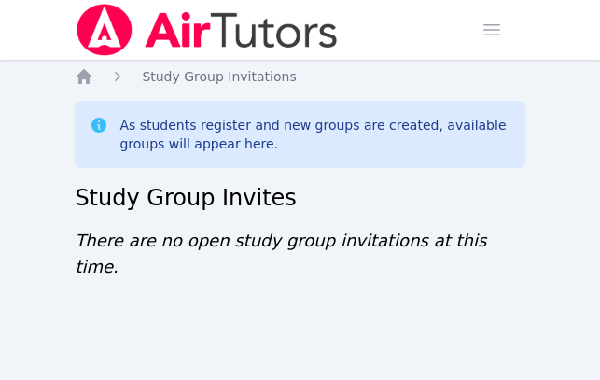 The height and width of the screenshot is (380, 600). Describe the element at coordinates (206, 30) in the screenshot. I see `img: Air Tutors` at that location.